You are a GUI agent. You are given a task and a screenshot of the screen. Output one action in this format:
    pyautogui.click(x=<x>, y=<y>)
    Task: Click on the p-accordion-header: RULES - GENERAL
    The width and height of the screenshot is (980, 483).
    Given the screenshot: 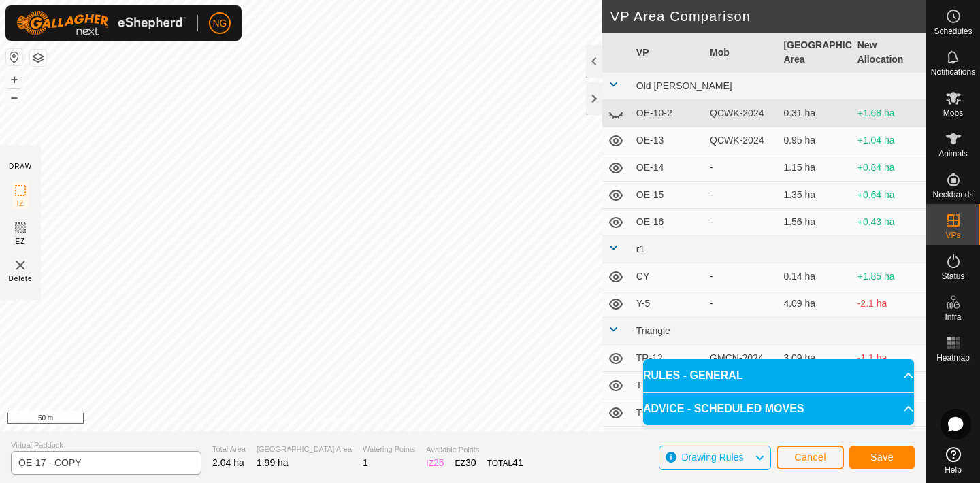 What is the action you would take?
    pyautogui.click(x=778, y=376)
    